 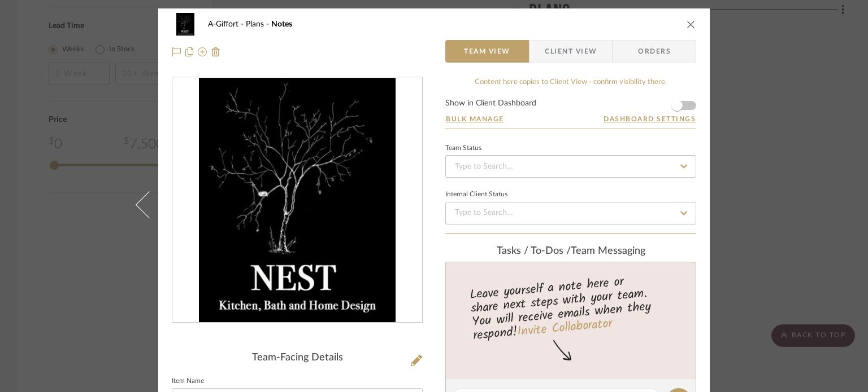 I want to click on button: close, so click(x=691, y=24).